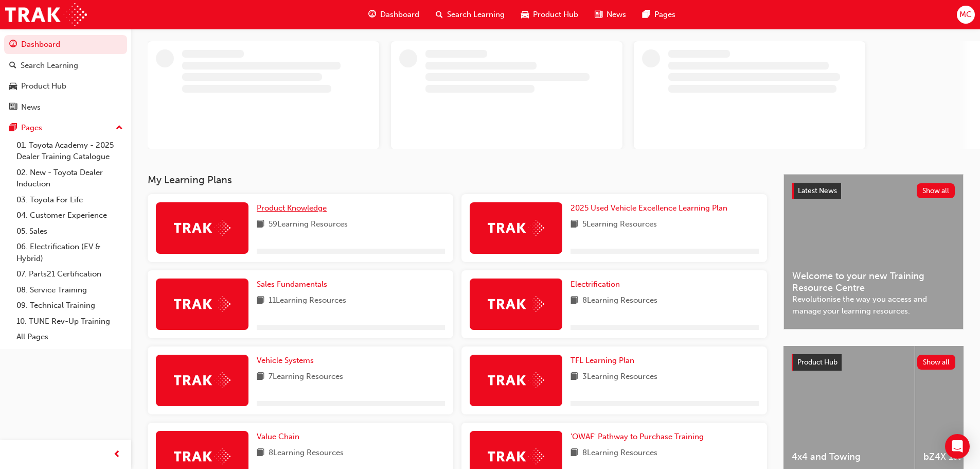 The image size is (980, 469). Describe the element at coordinates (31, 107) in the screenshot. I see `div: News` at that location.